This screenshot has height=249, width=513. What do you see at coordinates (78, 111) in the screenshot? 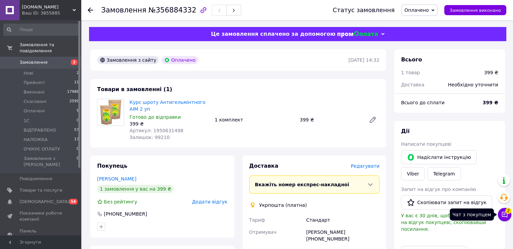
I see `span: 9` at bounding box center [78, 111].